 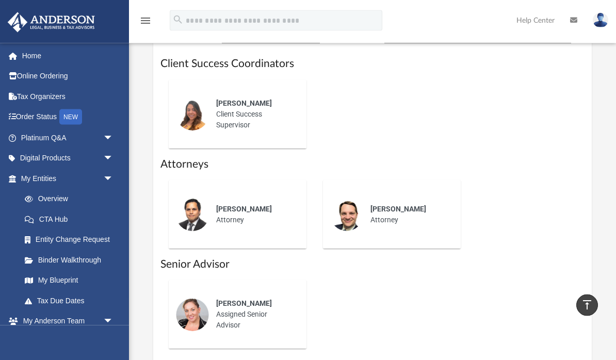 What do you see at coordinates (68, 178) in the screenshot?
I see `a: My Entitiesarrow_drop_down` at bounding box center [68, 178].